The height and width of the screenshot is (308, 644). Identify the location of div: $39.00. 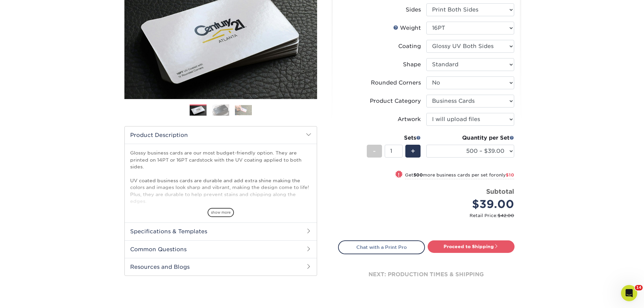
(473, 204).